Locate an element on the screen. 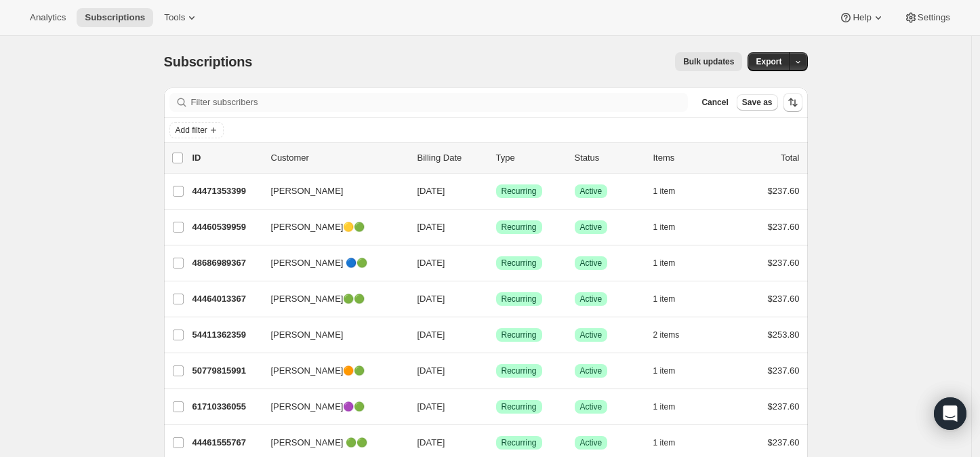 The height and width of the screenshot is (457, 980). p: Billing Date is located at coordinates (451, 158).